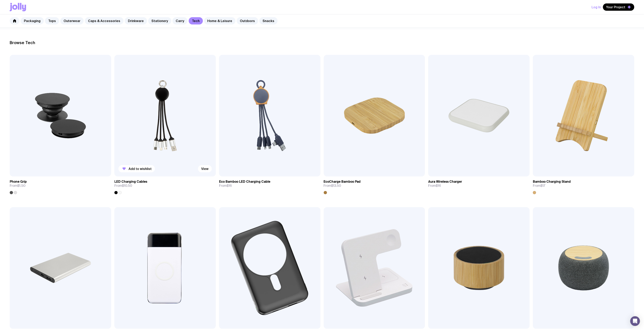  I want to click on h3: Eco Bamboo LED Charging Cable, so click(244, 182).